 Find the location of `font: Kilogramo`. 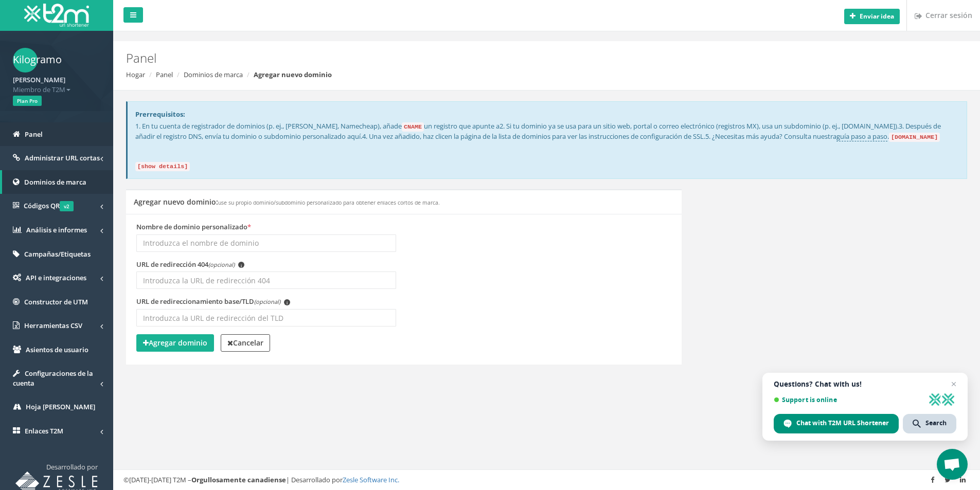

font: Kilogramo is located at coordinates (37, 59).